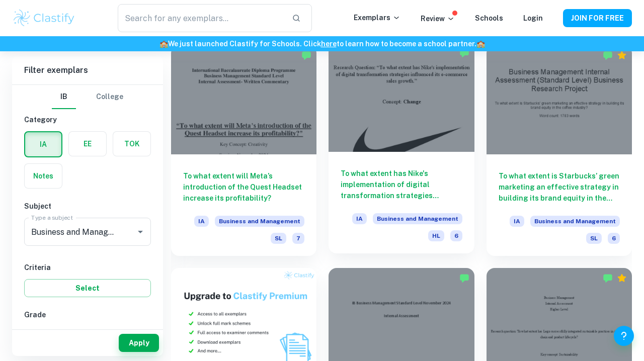  I want to click on a: JOIN FOR FREE, so click(597, 18).